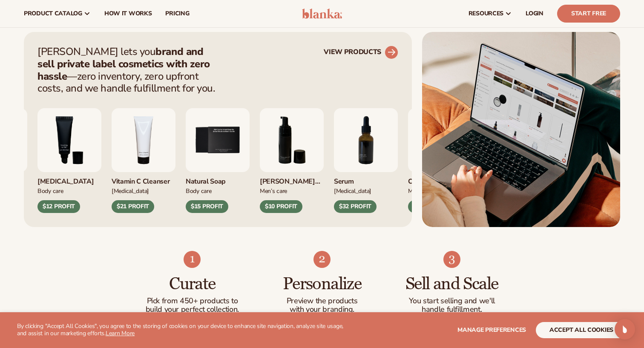 The height and width of the screenshot is (348, 644). Describe the element at coordinates (322, 14) in the screenshot. I see `a: logo` at that location.